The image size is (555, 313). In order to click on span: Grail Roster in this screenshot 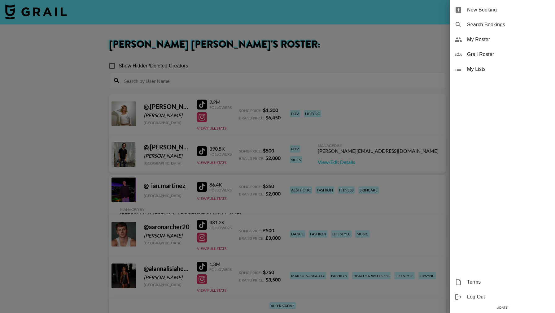, I will do `click(508, 54)`.